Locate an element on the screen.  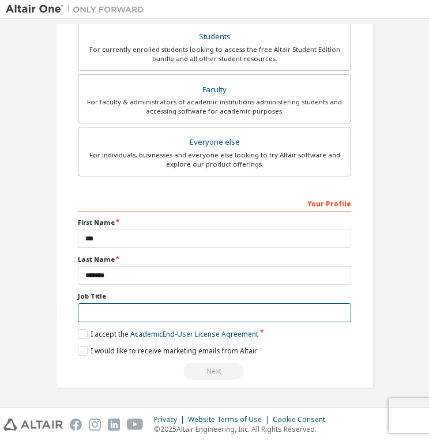
div: For currently enrolled students looking to access the free Altair Student Edition bundle and all ... is located at coordinates (214, 54).